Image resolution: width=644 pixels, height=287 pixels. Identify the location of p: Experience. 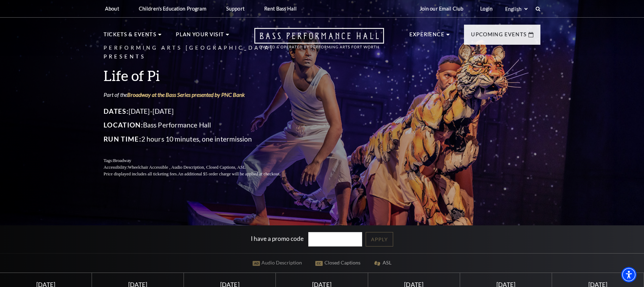
(427, 37).